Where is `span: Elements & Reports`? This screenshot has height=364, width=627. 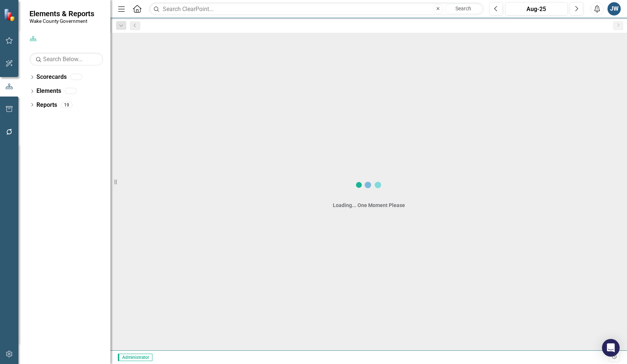 span: Elements & Reports is located at coordinates (62, 14).